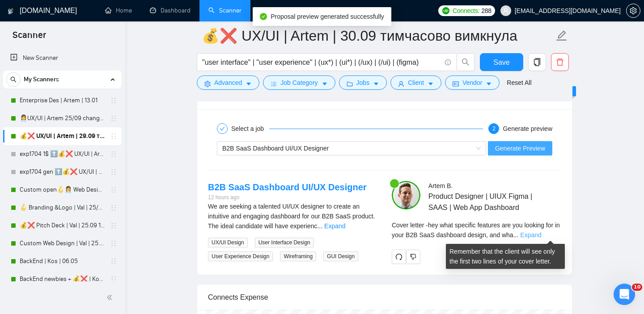 The width and height of the screenshot is (644, 314). I want to click on button: delete, so click(560, 62).